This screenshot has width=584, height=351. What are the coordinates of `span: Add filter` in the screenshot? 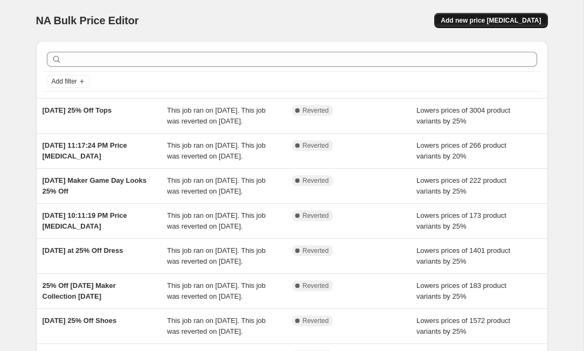 It's located at (64, 81).